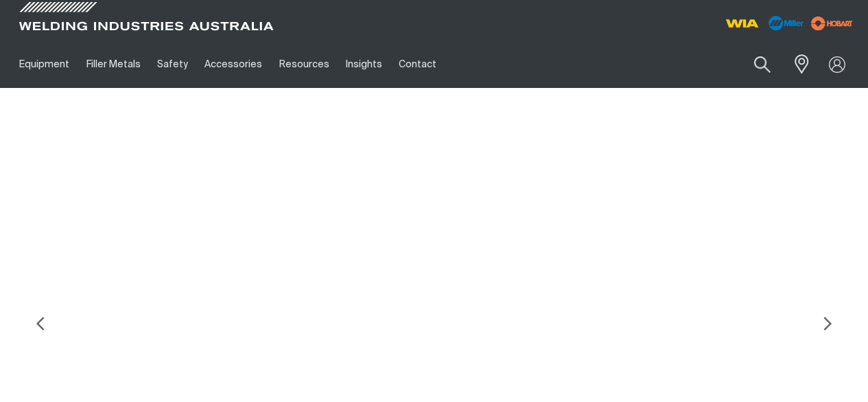 The image size is (868, 402). Describe the element at coordinates (418, 64) in the screenshot. I see `a: Contact` at that location.